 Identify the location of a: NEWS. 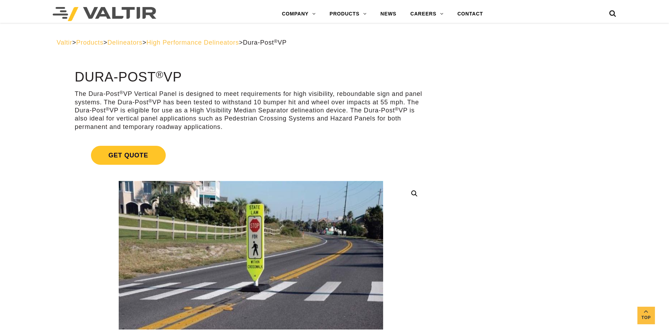
(388, 14).